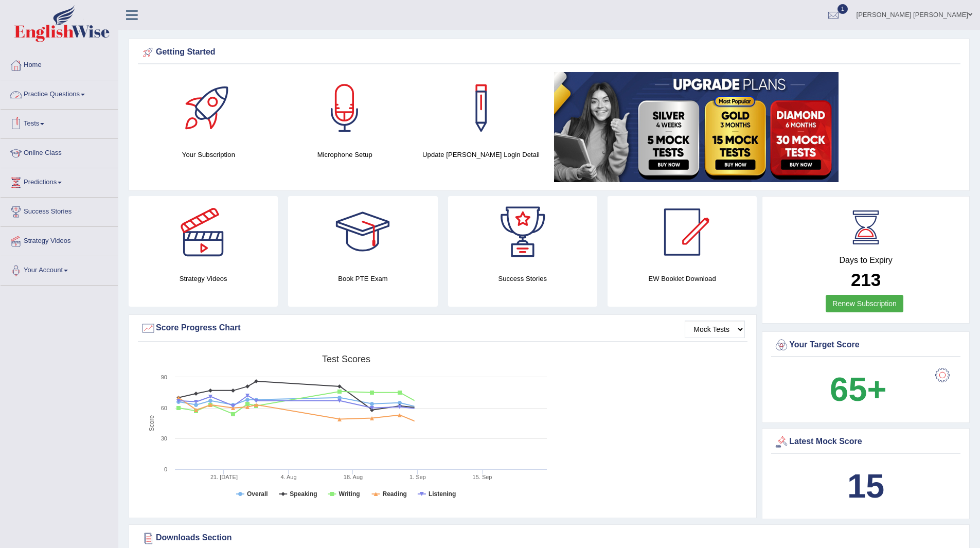 This screenshot has width=980, height=548. What do you see at coordinates (59, 151) in the screenshot?
I see `a: Online Class` at bounding box center [59, 151].